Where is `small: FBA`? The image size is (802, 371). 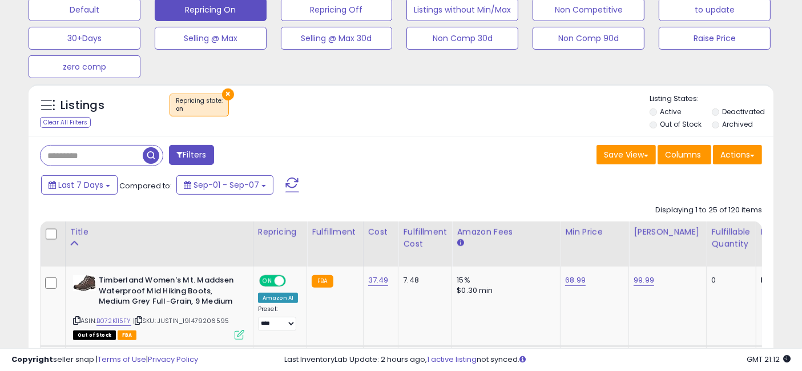
small: FBA is located at coordinates (322, 282).